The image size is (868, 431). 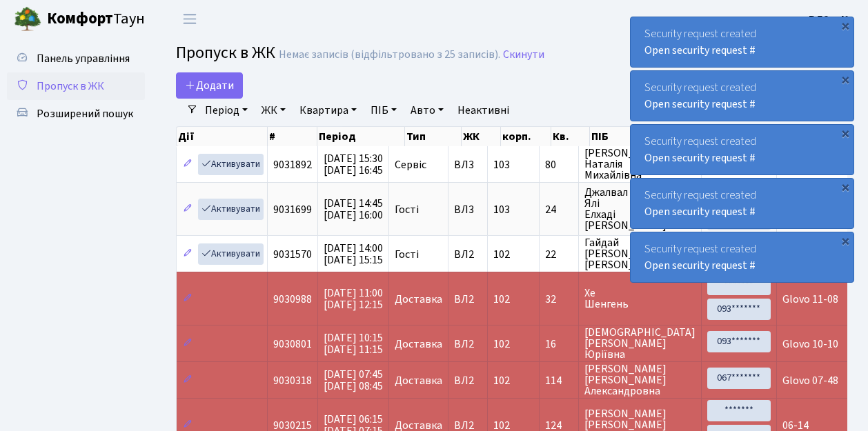 I want to click on a: Панель управління, so click(x=76, y=59).